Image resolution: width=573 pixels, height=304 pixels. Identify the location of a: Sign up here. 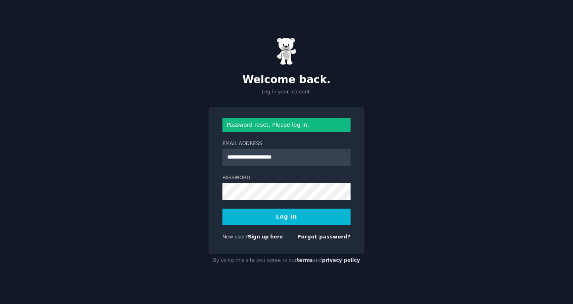
(265, 237).